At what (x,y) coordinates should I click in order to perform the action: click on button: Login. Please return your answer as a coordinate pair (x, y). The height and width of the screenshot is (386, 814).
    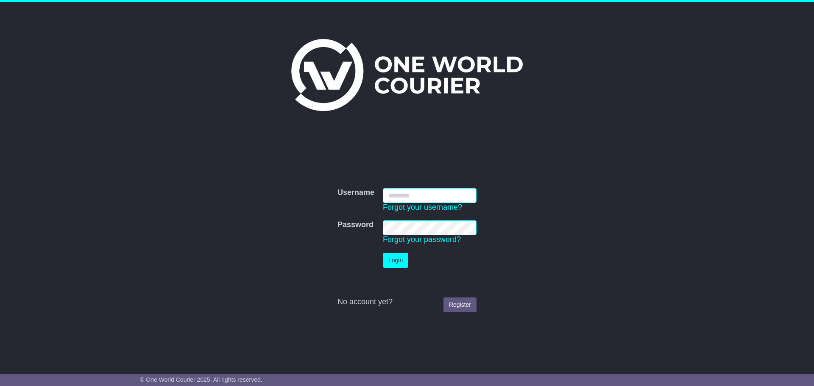
    Looking at the image, I should click on (396, 260).